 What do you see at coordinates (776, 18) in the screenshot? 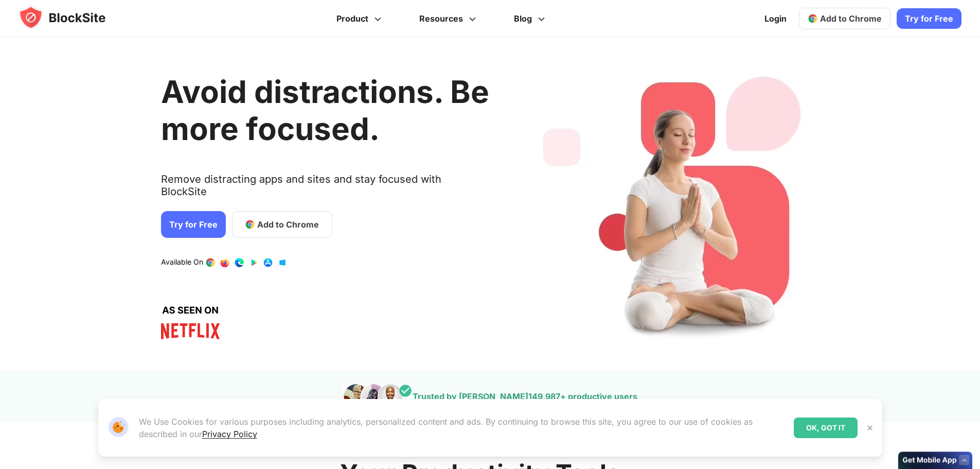
I see `a: Login` at bounding box center [776, 18].